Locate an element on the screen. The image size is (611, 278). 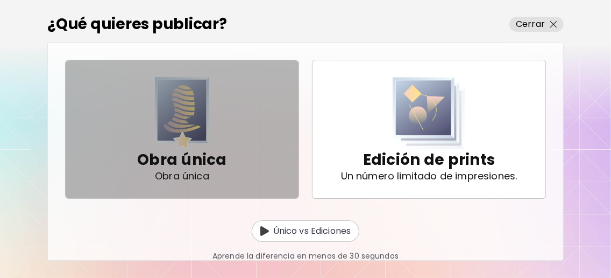
p: Aprende la diferencia en menos de 30 segundos is located at coordinates (306, 256).